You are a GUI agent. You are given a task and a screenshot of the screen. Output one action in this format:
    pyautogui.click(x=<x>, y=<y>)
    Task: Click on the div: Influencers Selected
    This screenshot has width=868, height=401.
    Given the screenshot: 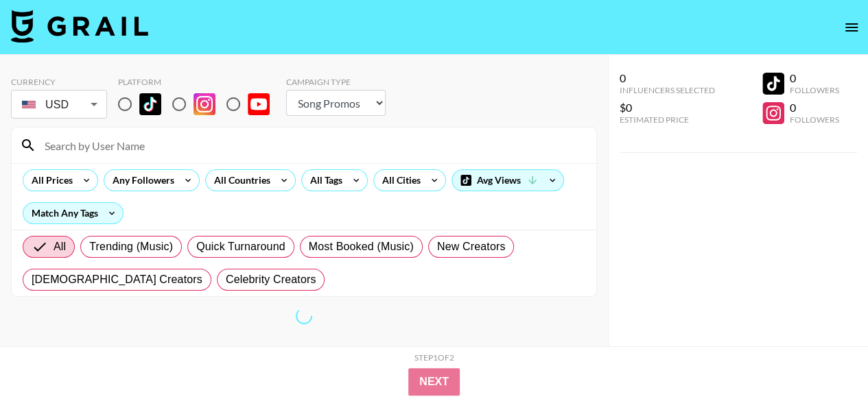 What is the action you would take?
    pyautogui.click(x=667, y=90)
    